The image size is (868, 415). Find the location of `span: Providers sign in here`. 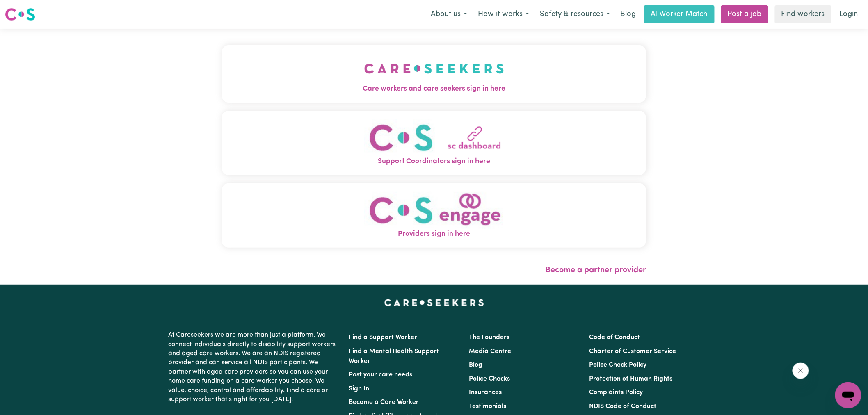

span: Providers sign in here is located at coordinates (434, 234).